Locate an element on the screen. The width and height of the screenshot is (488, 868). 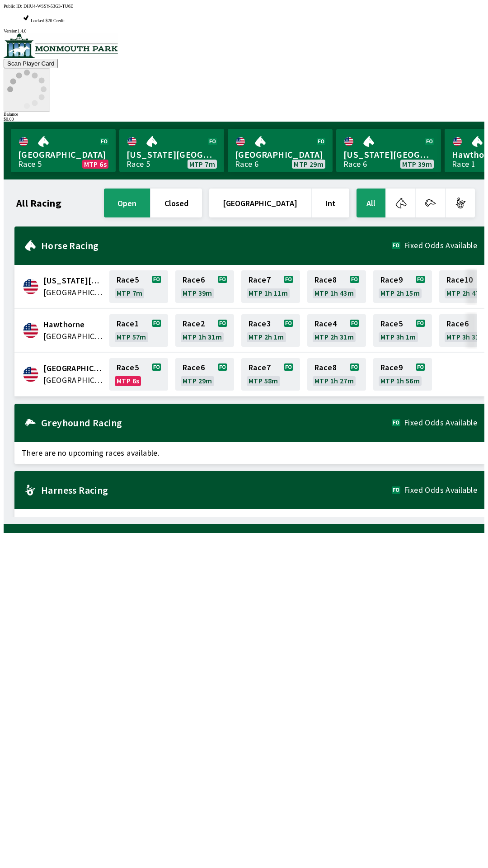
a: Race4MTP 2h 31m is located at coordinates (336, 331).